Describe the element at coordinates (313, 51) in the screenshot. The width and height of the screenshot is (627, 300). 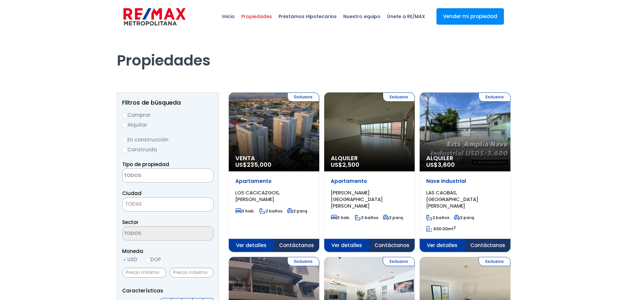
I see `h1: Propiedades` at that location.